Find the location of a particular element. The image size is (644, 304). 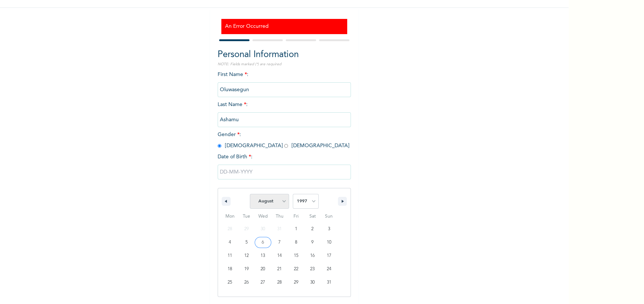

span: 20 is located at coordinates (263, 269).